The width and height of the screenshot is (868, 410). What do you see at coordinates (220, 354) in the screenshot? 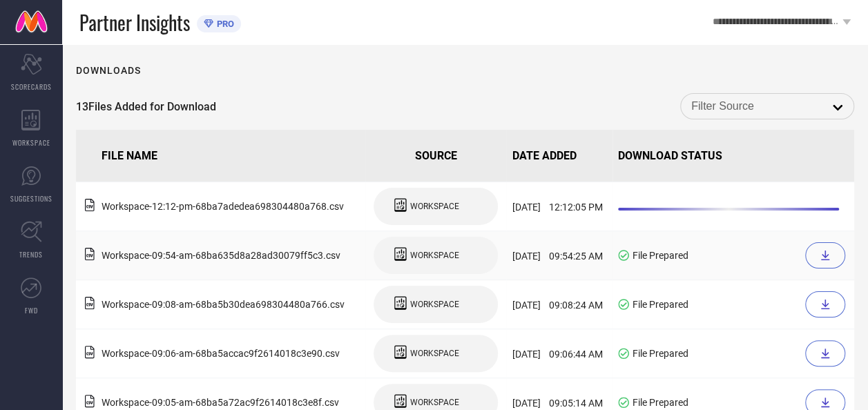
I see `span: Workspace - 09:06-am - 68ba5accac9f2614018c3e90 .csv` at bounding box center [220, 354].